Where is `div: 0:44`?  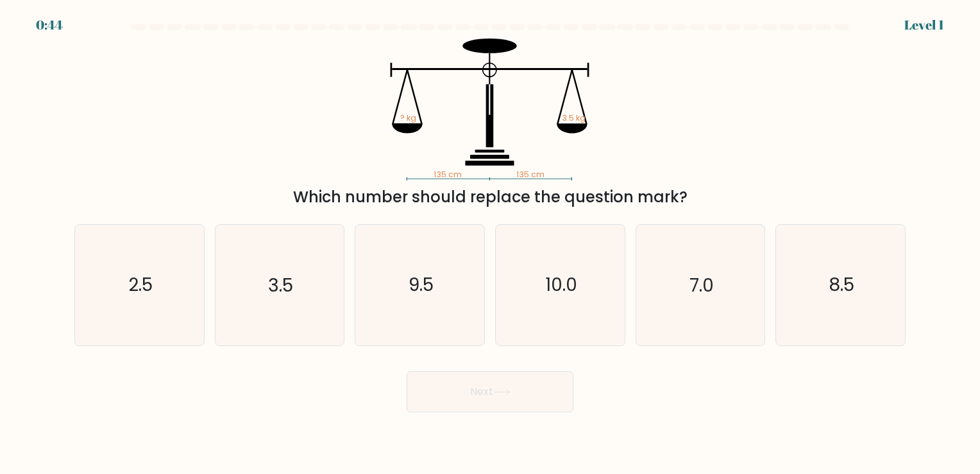
div: 0:44 is located at coordinates (49, 25).